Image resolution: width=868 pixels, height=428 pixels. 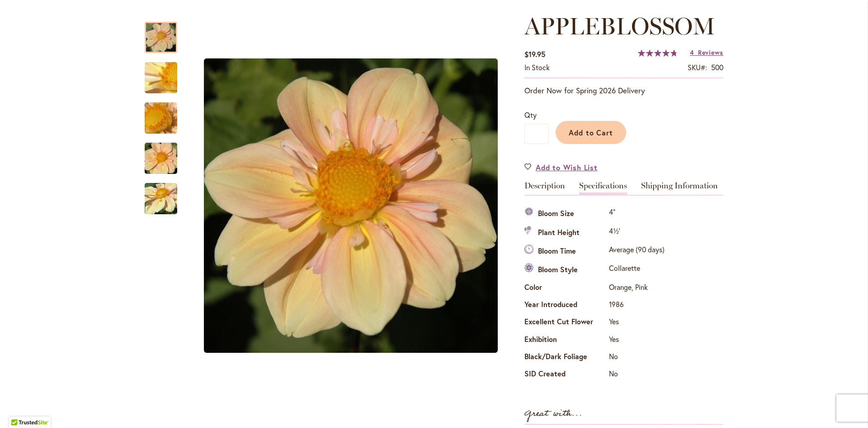 What do you see at coordinates (566, 270) in the screenshot?
I see `th: Bloom Style` at bounding box center [566, 270].